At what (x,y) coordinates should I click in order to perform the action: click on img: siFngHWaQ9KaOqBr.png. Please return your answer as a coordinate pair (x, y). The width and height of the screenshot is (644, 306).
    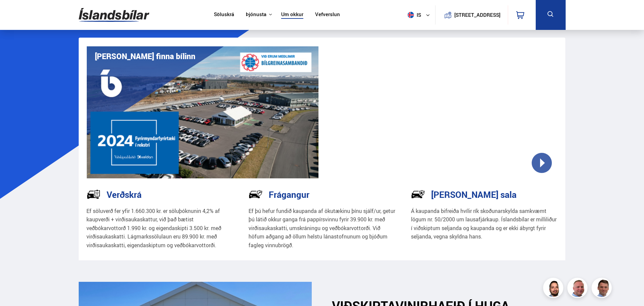
    Looking at the image, I should click on (579, 289).